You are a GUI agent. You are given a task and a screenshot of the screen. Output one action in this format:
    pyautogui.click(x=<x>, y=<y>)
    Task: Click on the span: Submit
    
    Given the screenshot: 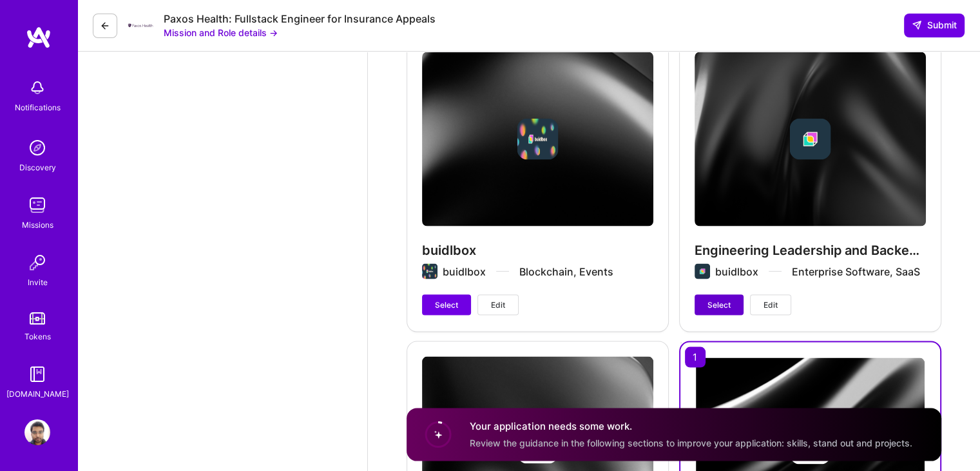 What is the action you would take?
    pyautogui.click(x=934, y=25)
    